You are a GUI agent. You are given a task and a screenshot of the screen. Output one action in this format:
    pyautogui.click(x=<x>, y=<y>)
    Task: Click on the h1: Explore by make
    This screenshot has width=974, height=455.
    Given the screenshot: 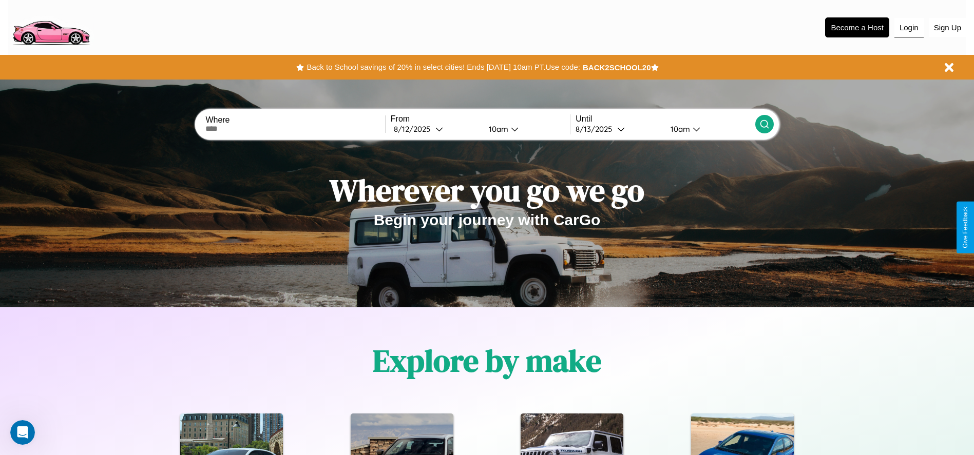 What is the action you would take?
    pyautogui.click(x=487, y=361)
    